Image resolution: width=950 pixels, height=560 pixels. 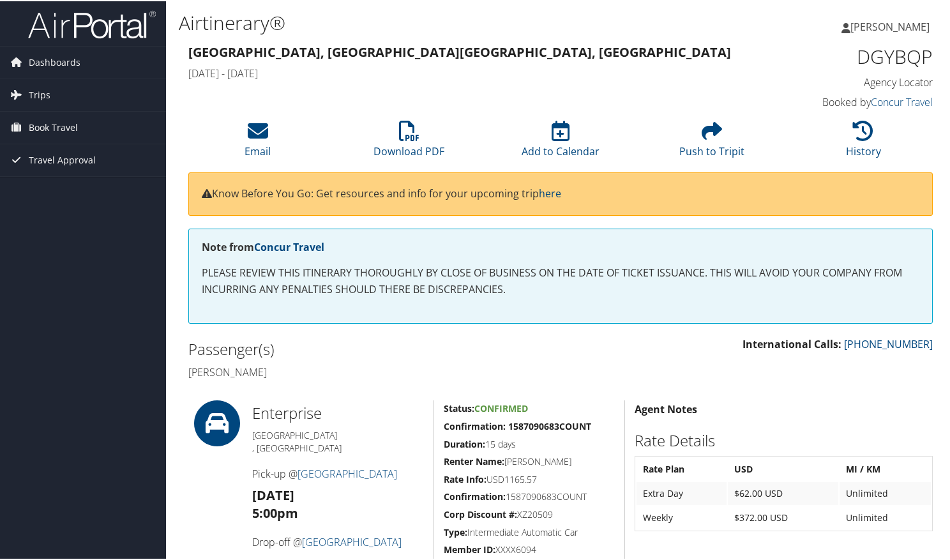 I want to click on a: History, so click(x=864, y=141).